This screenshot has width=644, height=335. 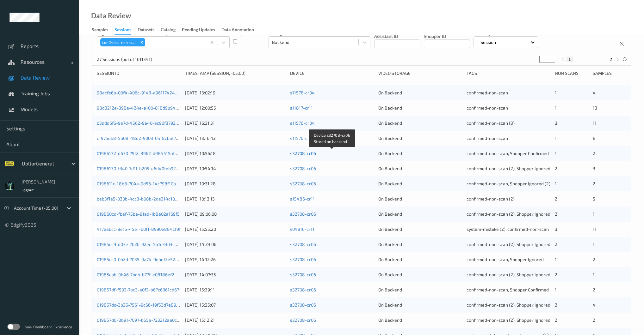 What do you see at coordinates (100, 31) in the screenshot?
I see `div: Samples` at bounding box center [100, 31].